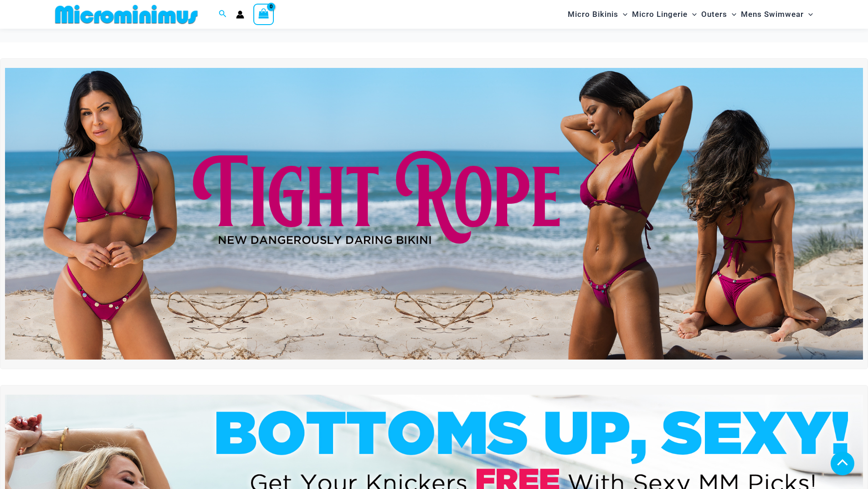 Image resolution: width=868 pixels, height=489 pixels. Describe the element at coordinates (597, 14) in the screenshot. I see `a: Micro BikinisMenu ToggleMenu Toggle` at that location.